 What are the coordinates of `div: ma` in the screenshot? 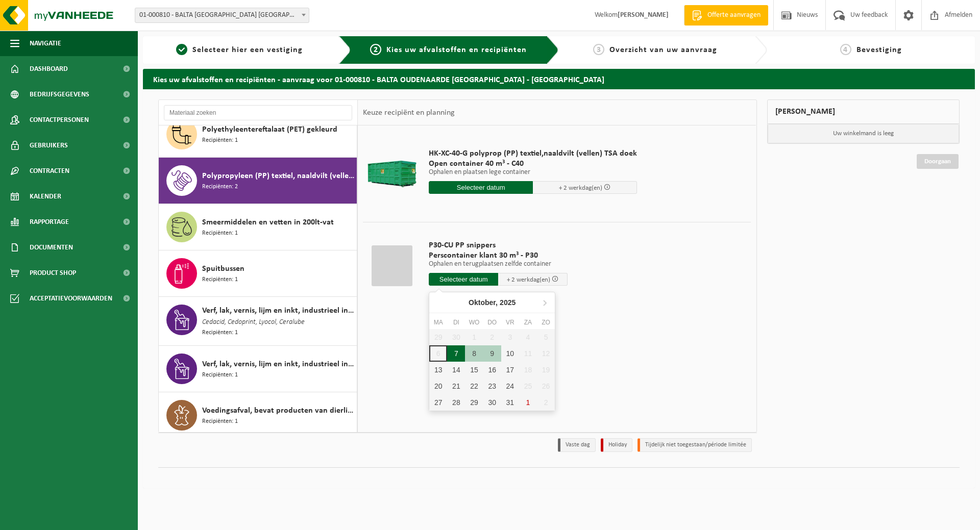 It's located at (438, 322).